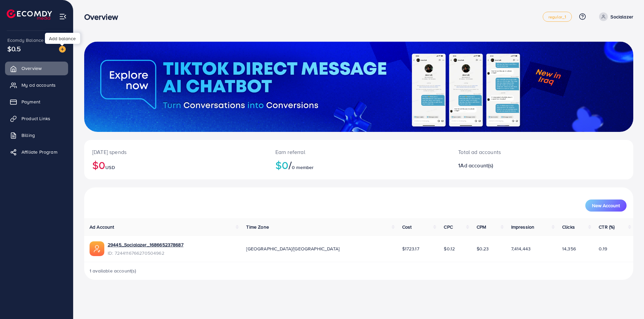  Describe the element at coordinates (37, 102) in the screenshot. I see `a: Payment` at that location.